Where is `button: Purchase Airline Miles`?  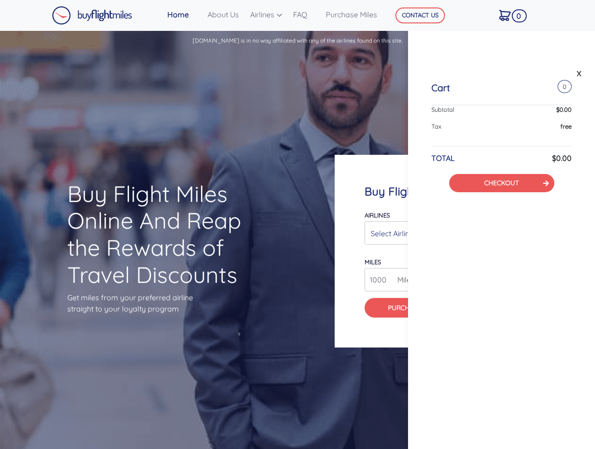 button: Purchase Airline Miles is located at coordinates (427, 308).